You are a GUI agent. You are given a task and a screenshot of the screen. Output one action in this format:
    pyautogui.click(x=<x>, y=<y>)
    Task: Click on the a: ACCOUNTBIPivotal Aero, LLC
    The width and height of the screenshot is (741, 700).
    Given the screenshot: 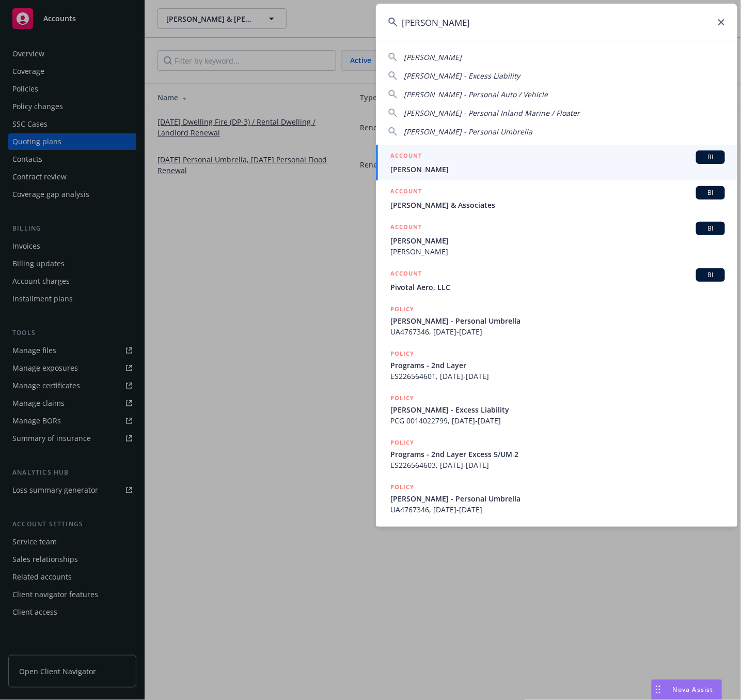 What is the action you would take?
    pyautogui.click(x=556, y=280)
    